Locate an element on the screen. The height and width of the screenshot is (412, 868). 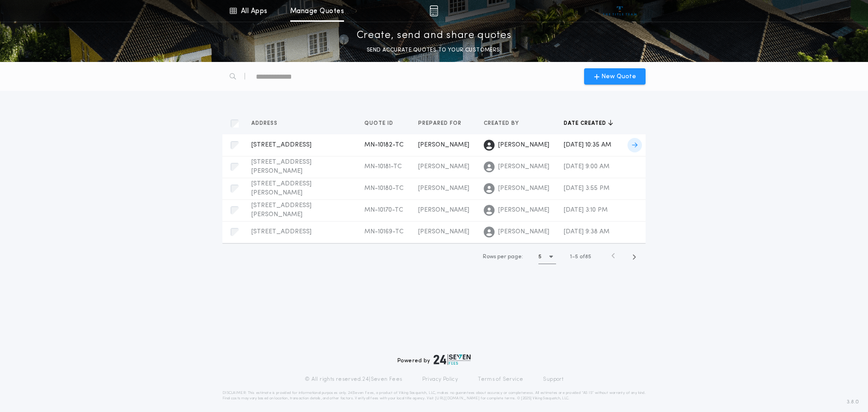
img: vs-icon is located at coordinates (620, 10).